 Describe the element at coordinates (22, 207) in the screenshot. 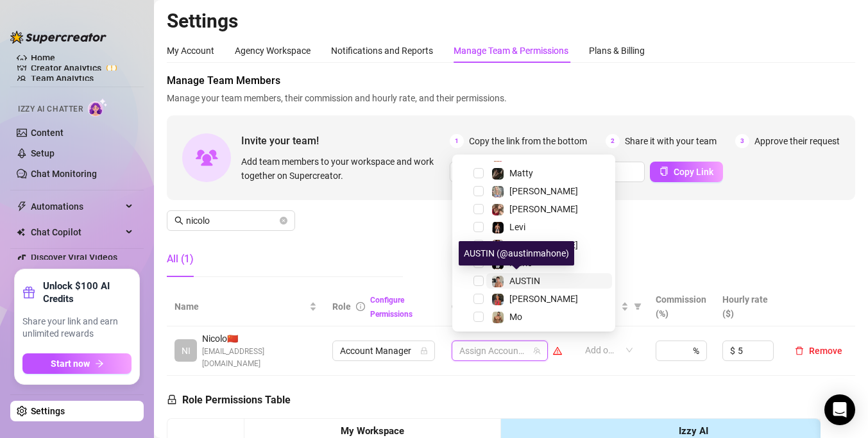

I see `span: thunderbolt` at that location.